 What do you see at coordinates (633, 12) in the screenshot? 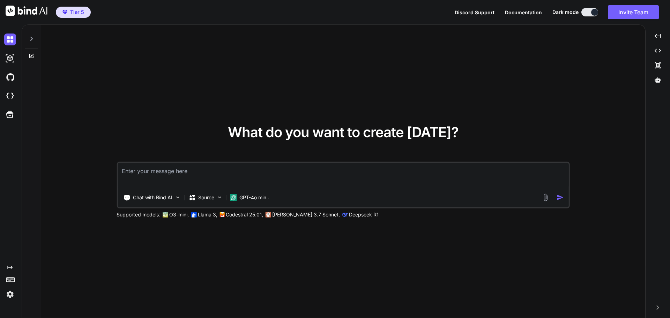
I see `button: Invite Team` at bounding box center [633, 12].